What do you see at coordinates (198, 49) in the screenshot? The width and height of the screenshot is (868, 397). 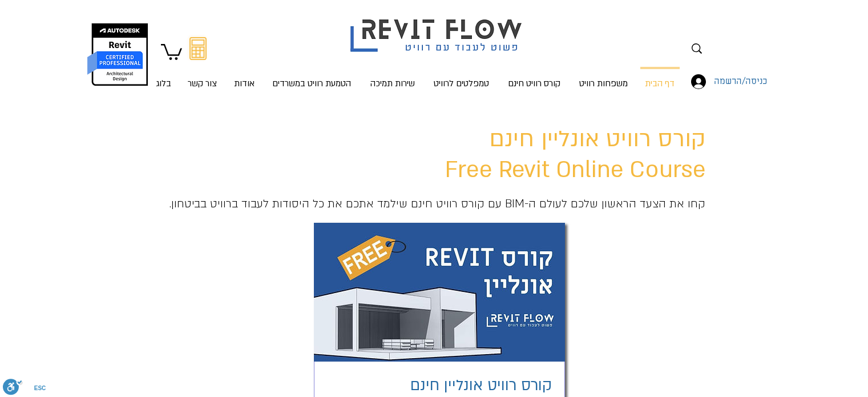 I see `svg: מחשבון מעבר מאוטוקאד לרוויט` at bounding box center [198, 49].